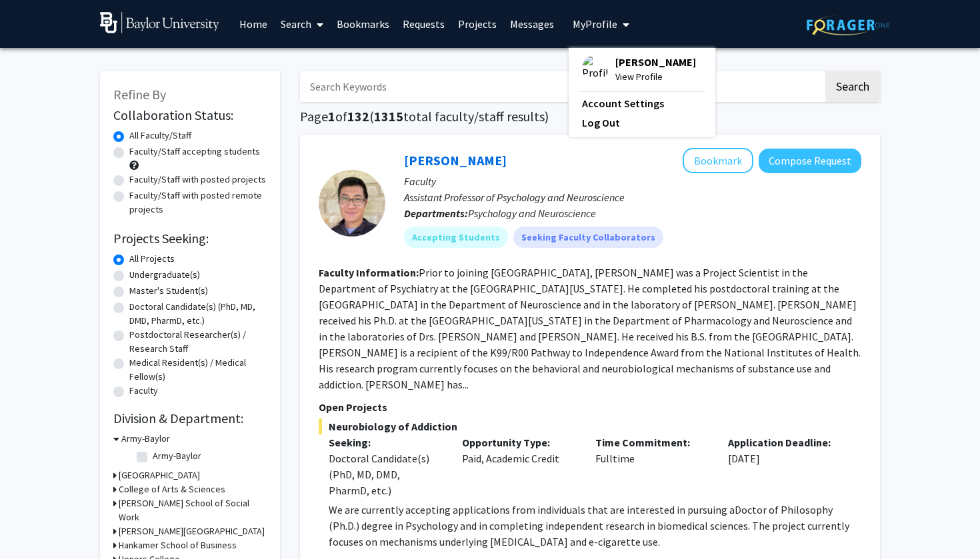 The width and height of the screenshot is (980, 559). I want to click on button: Compose Request to Jacques Nguyen, so click(810, 160).